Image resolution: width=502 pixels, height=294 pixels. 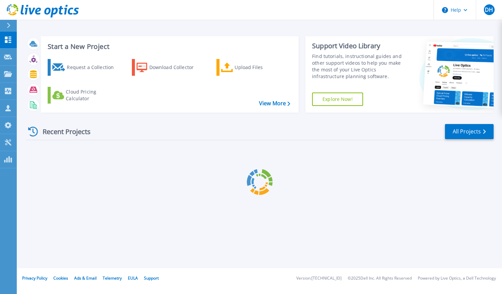 What do you see at coordinates (254, 67) in the screenshot?
I see `a: Upload Files` at bounding box center [254, 67].